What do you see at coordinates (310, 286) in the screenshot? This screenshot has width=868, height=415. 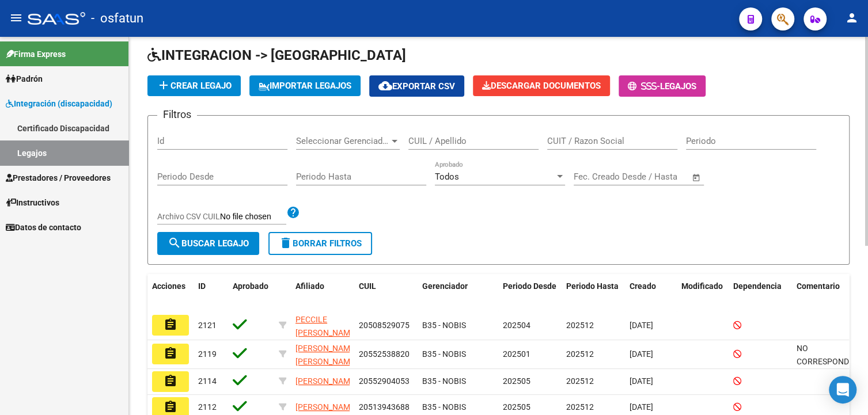 I see `span: Afiliado` at bounding box center [310, 286].